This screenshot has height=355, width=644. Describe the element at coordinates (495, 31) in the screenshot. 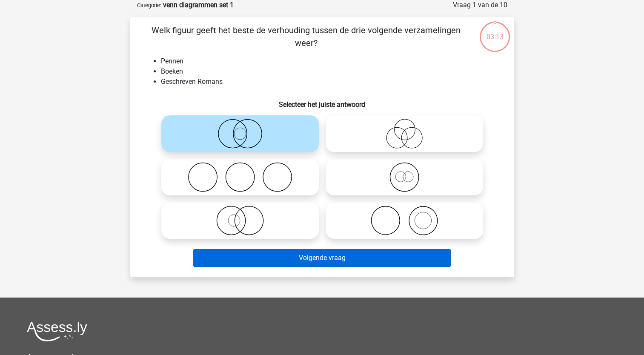

I see `div: 03:13` at that location.